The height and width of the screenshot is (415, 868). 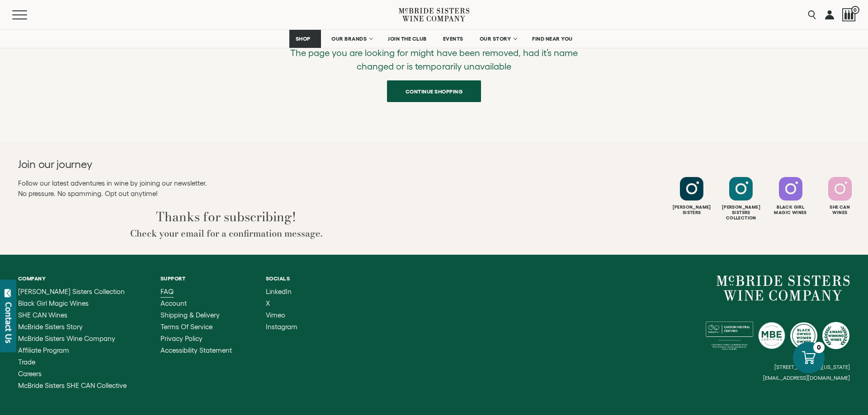 I want to click on a: X, so click(x=282, y=304).